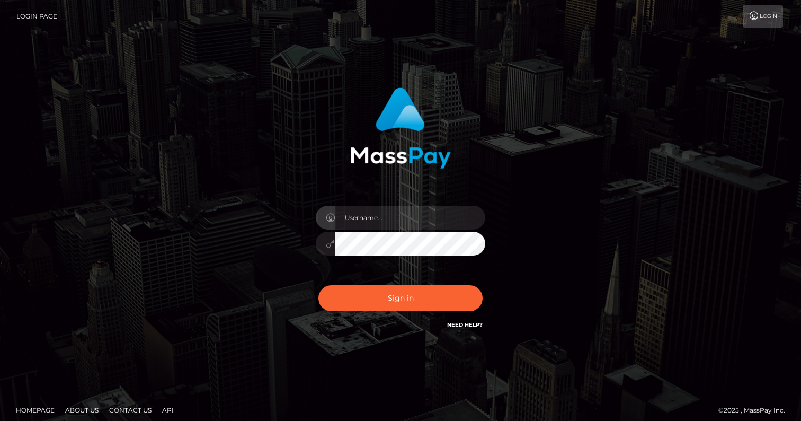  I want to click on a: Login, so click(763, 16).